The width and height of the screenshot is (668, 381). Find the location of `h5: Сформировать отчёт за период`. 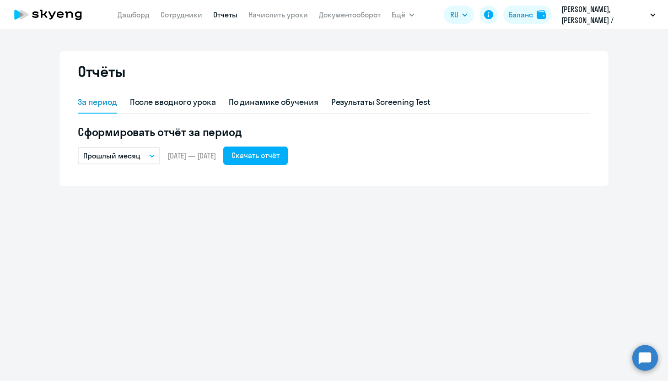

h5: Сформировать отчёт за период is located at coordinates (334, 132).